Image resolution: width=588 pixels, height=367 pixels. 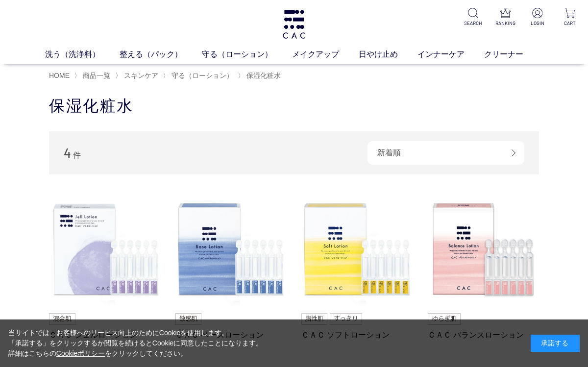 What do you see at coordinates (538, 17) in the screenshot?
I see `a: LOGIN` at bounding box center [538, 17].